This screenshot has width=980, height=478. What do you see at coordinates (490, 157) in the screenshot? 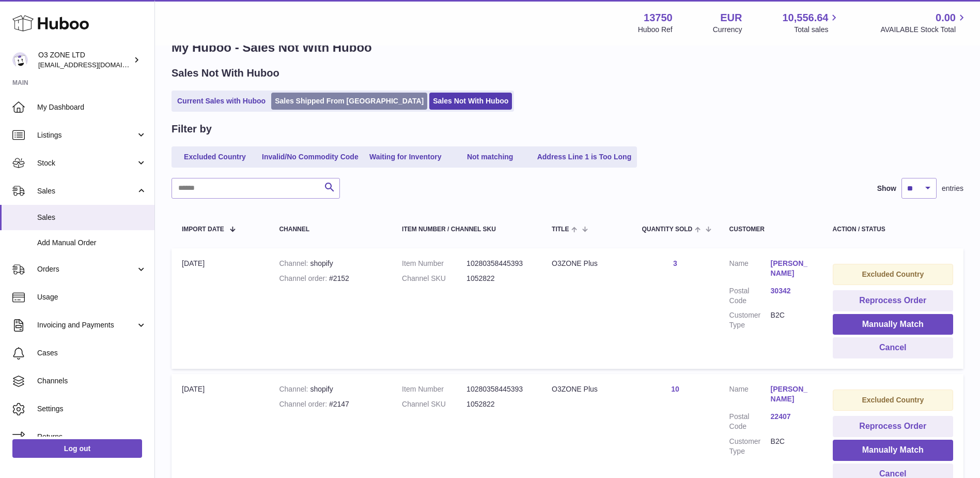
I see `a: Not matching` at bounding box center [490, 157].